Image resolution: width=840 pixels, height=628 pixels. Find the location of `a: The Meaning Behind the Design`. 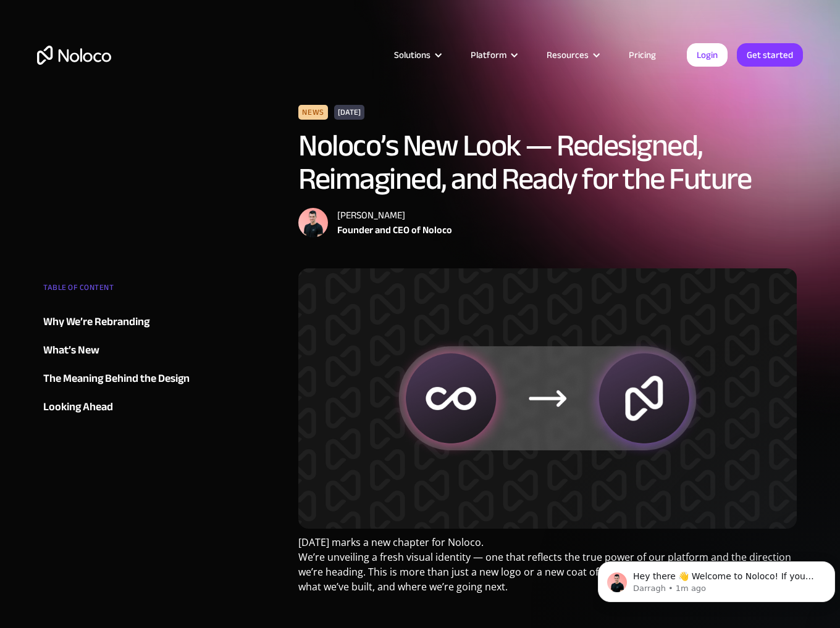

a: The Meaning Behind the Design is located at coordinates (118, 379).